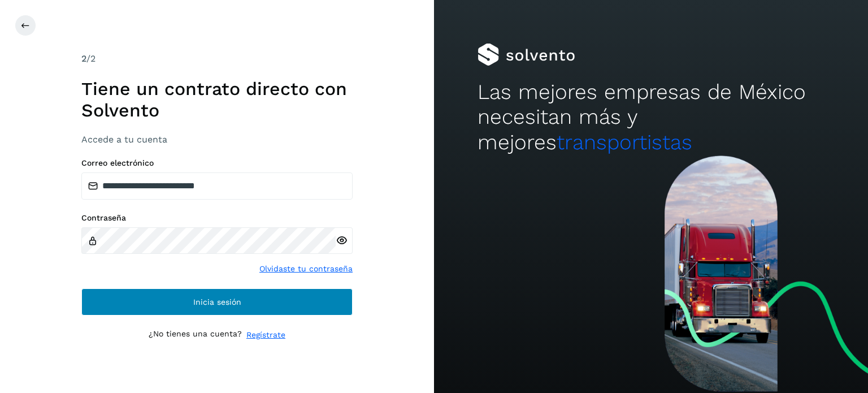 The height and width of the screenshot is (393, 868). Describe the element at coordinates (217, 302) in the screenshot. I see `span: Inicia sesión` at that location.